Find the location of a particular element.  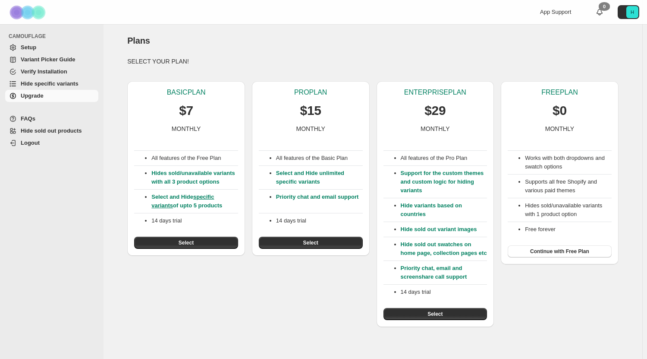

p: All features of the Basic Plan is located at coordinates (319, 158).